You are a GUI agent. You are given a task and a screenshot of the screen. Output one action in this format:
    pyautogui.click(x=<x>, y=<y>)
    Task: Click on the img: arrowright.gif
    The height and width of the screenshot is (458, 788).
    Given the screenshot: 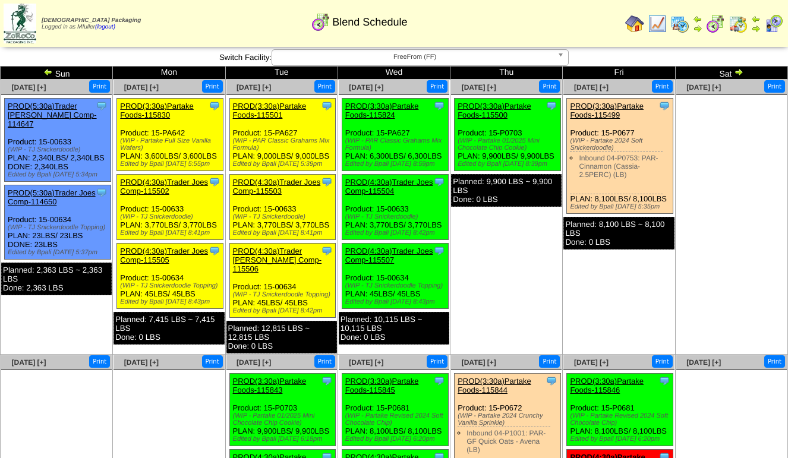 What is the action you would take?
    pyautogui.click(x=756, y=29)
    